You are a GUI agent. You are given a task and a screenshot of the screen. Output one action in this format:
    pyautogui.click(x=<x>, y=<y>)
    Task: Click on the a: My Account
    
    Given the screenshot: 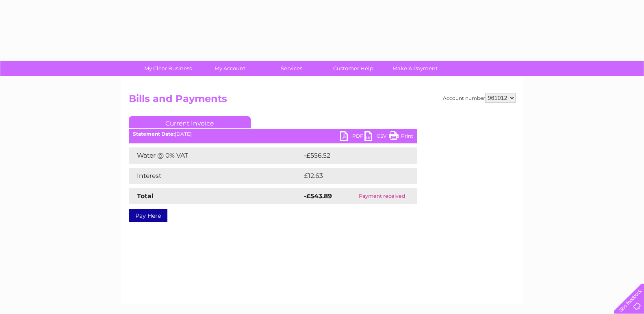 What is the action you would take?
    pyautogui.click(x=229, y=68)
    